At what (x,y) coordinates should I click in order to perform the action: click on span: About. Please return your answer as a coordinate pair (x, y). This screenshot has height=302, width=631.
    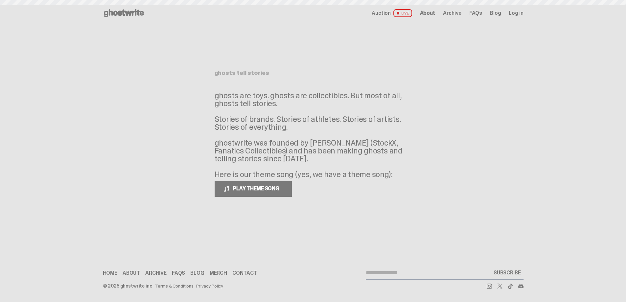
    Looking at the image, I should click on (428, 13).